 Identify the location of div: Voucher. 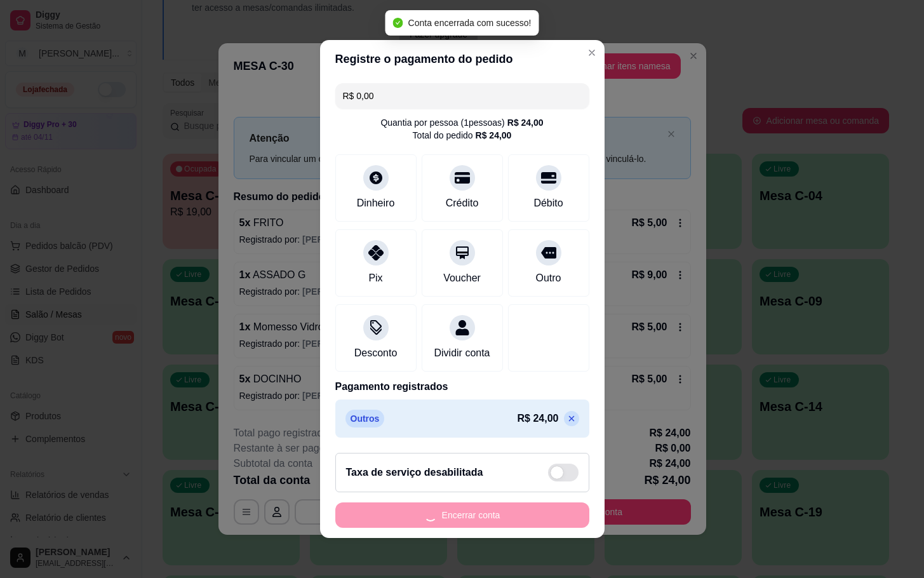
(462, 278).